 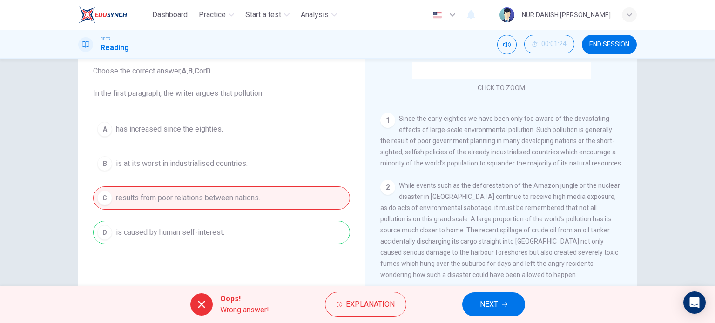 I want to click on b: D, so click(x=208, y=71).